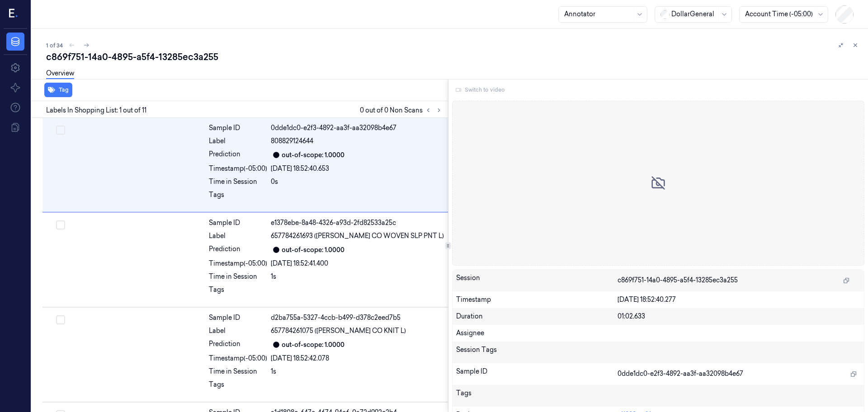 This screenshot has width=868, height=412. Describe the element at coordinates (59, 90) in the screenshot. I see `button: Tag` at that location.